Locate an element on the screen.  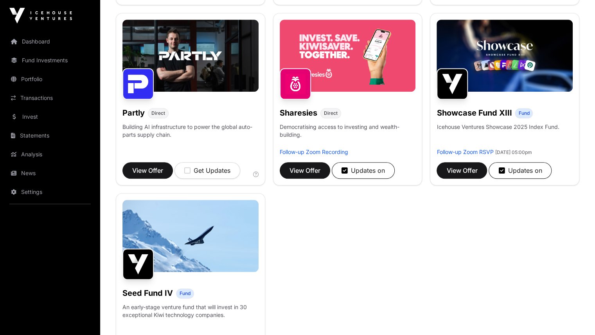
img: Showcase-Fund-Banner-1.jpg is located at coordinates (505, 56).